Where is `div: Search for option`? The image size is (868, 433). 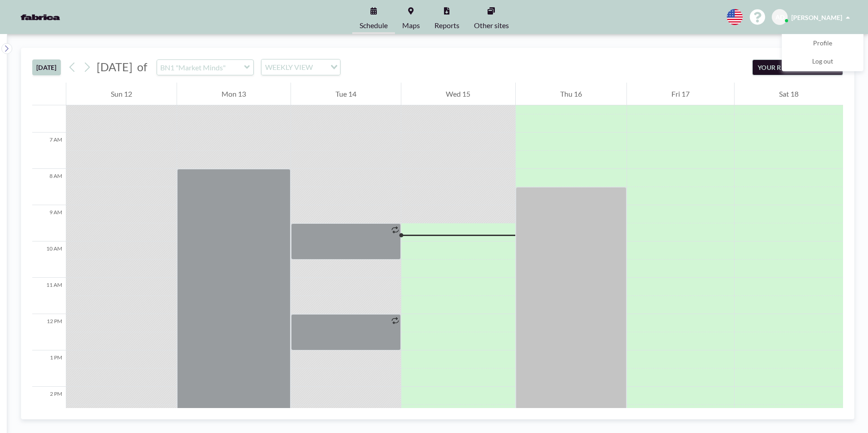 div: Search for option is located at coordinates (301, 67).